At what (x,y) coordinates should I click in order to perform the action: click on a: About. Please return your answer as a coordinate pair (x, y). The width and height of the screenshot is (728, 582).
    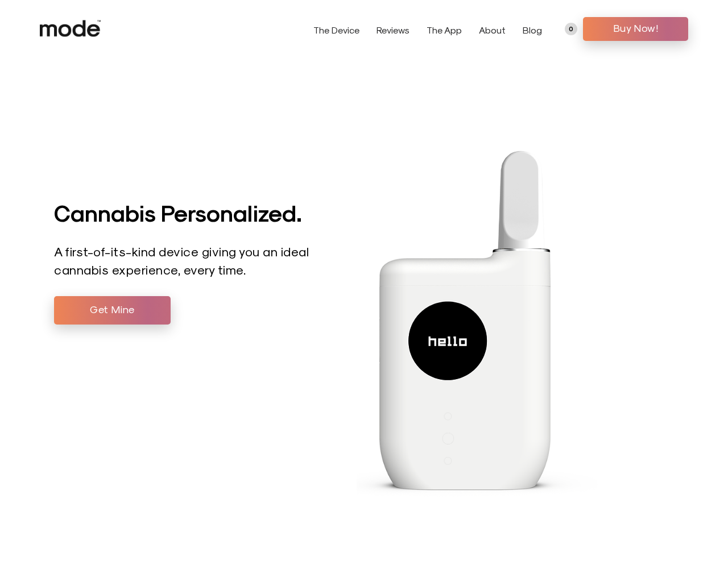
    Looking at the image, I should click on (492, 30).